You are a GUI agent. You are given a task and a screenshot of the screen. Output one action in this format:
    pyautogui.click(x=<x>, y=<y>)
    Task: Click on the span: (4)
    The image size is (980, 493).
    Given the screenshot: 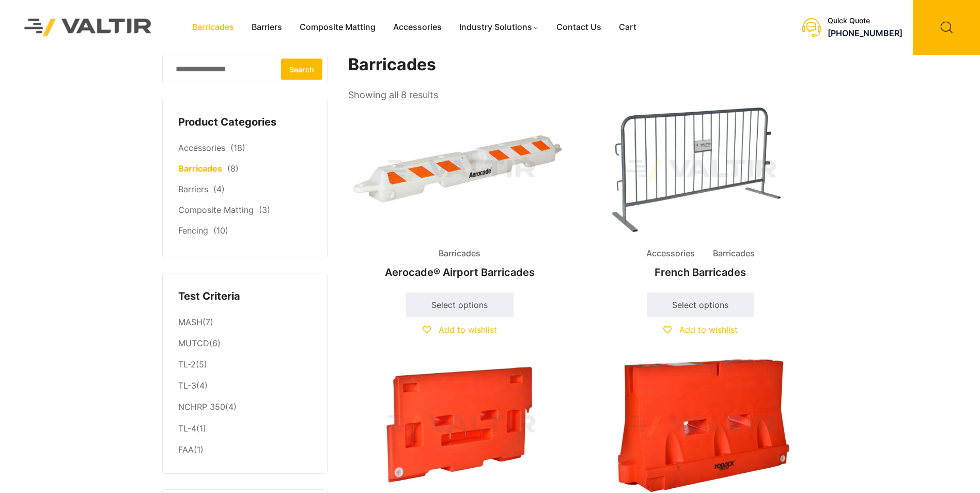 What is the action you would take?
    pyautogui.click(x=219, y=189)
    